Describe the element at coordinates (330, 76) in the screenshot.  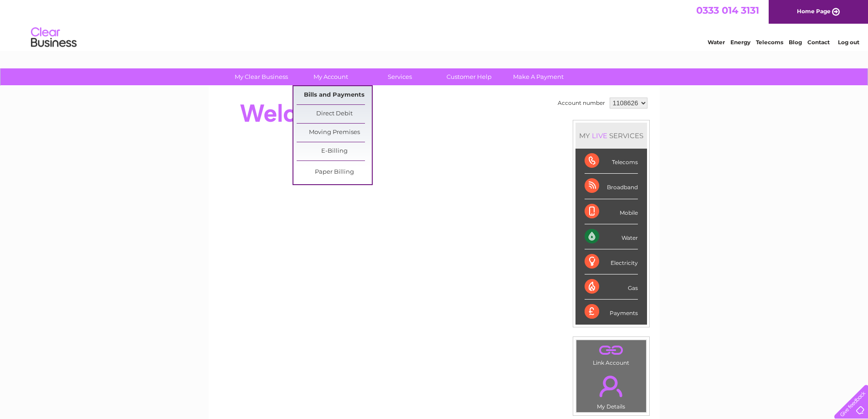
I see `a: My Account` at that location.